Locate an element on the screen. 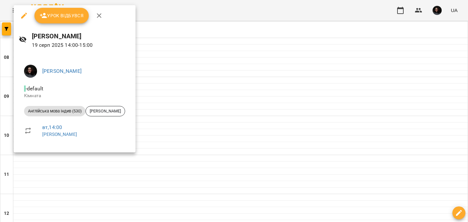  button: Урок відбувся is located at coordinates (62, 16).